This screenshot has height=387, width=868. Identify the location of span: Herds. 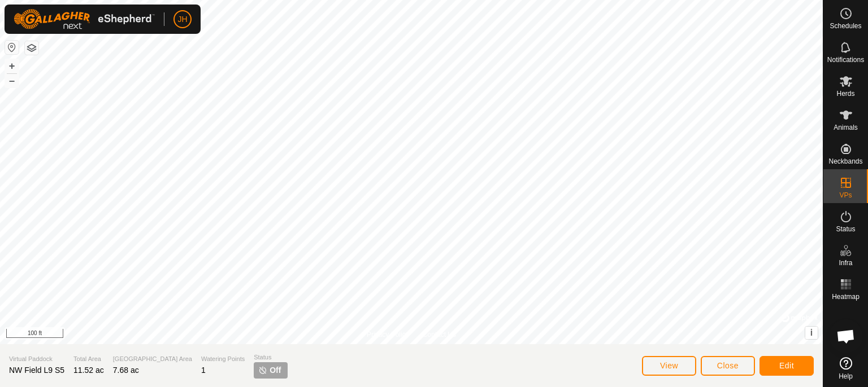
(845, 94).